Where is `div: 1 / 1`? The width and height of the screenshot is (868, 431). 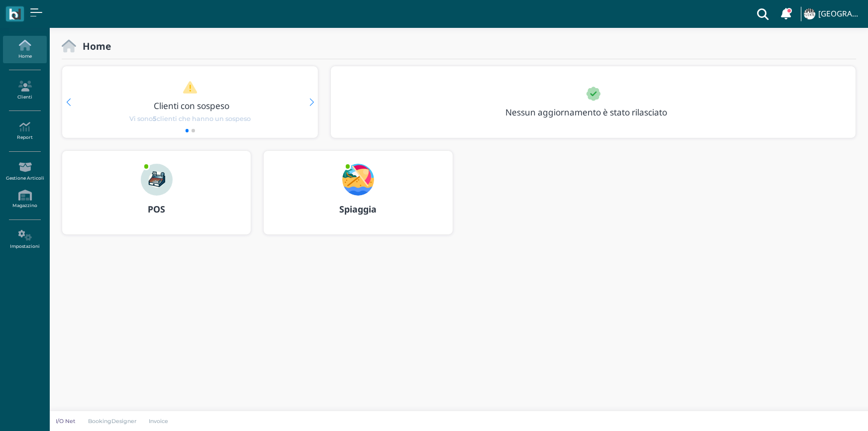 div: 1 / 1 is located at coordinates (593, 102).